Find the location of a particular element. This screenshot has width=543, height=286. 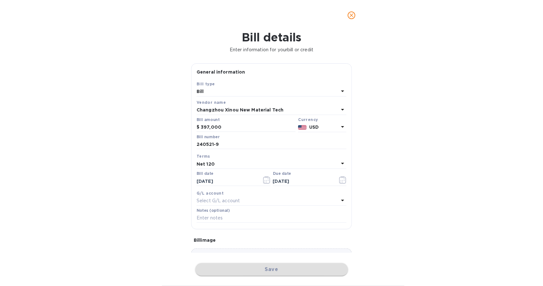

b: General information is located at coordinates (221, 72).